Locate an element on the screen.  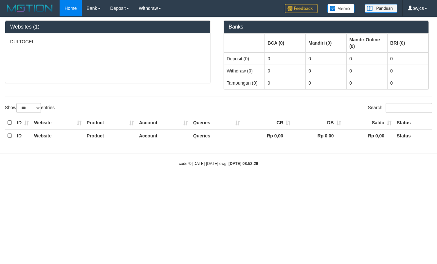
select: Showentries is located at coordinates (28, 108).